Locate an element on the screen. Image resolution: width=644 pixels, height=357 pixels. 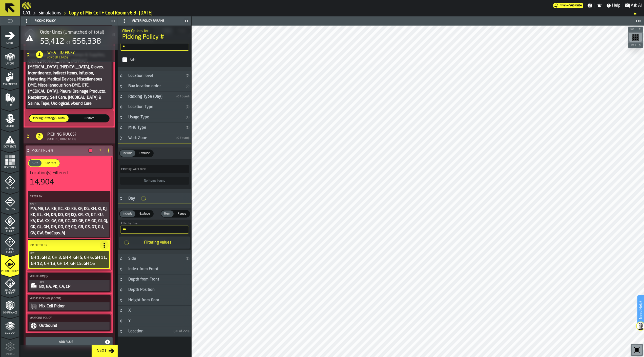
li: menu Agents is located at coordinates (10, 182).